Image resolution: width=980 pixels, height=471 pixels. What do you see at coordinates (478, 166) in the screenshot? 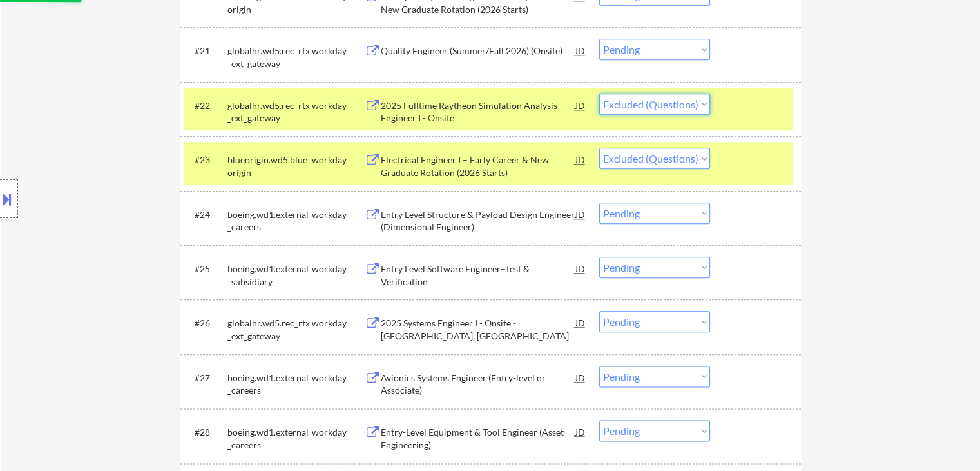
I see `div: Electrical Engineer I – Early Career & New Graduate Rotation (2026 Starts)` at bounding box center [478, 166].